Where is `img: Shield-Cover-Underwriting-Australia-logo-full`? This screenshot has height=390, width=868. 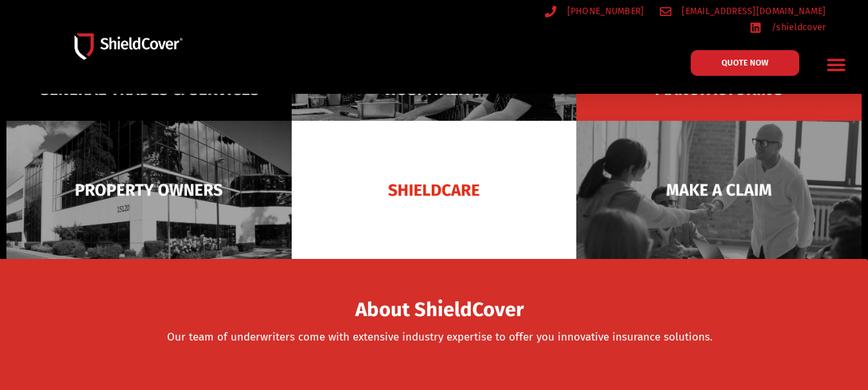
img: Shield-Cover-Underwriting-Australia-logo-full is located at coordinates (129, 46).